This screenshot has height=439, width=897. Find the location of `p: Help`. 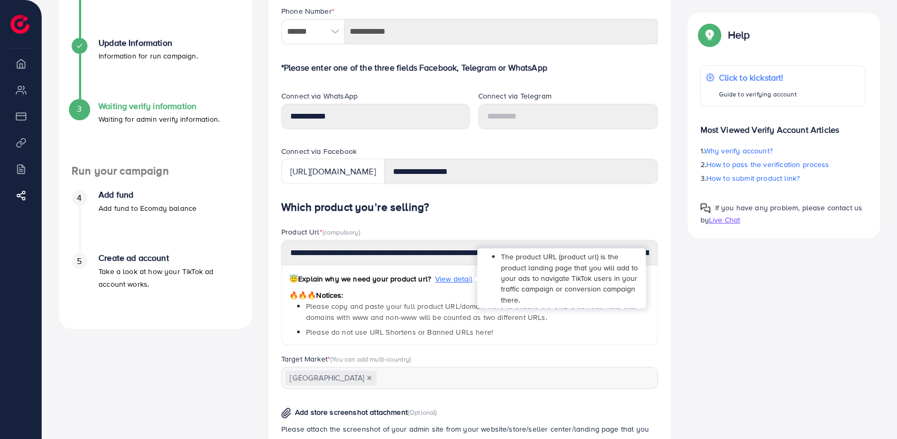

p: Help is located at coordinates (738, 35).